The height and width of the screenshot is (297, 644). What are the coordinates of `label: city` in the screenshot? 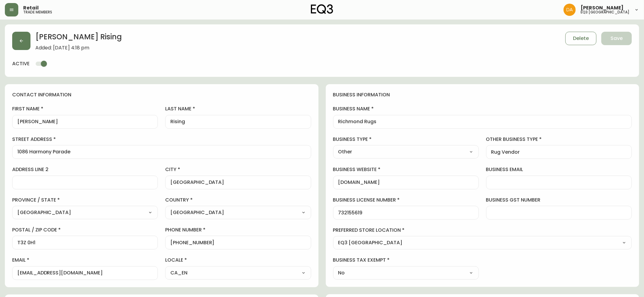 It's located at (238, 169).